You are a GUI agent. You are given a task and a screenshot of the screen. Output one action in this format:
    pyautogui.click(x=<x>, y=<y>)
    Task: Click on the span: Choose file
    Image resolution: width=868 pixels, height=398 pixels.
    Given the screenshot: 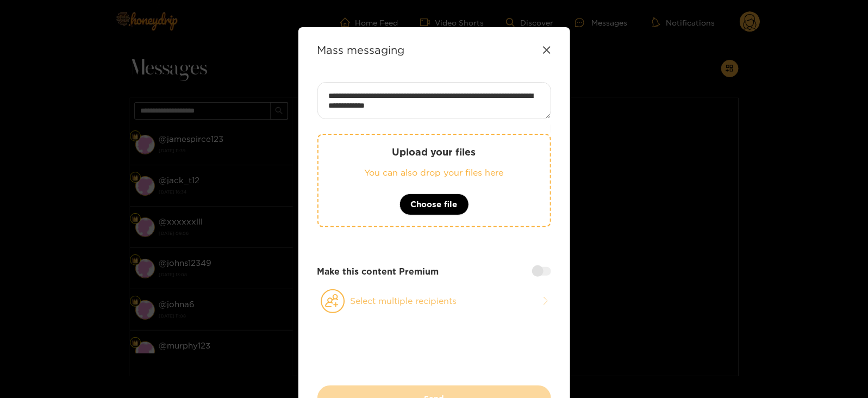 What is the action you would take?
    pyautogui.click(x=434, y=205)
    